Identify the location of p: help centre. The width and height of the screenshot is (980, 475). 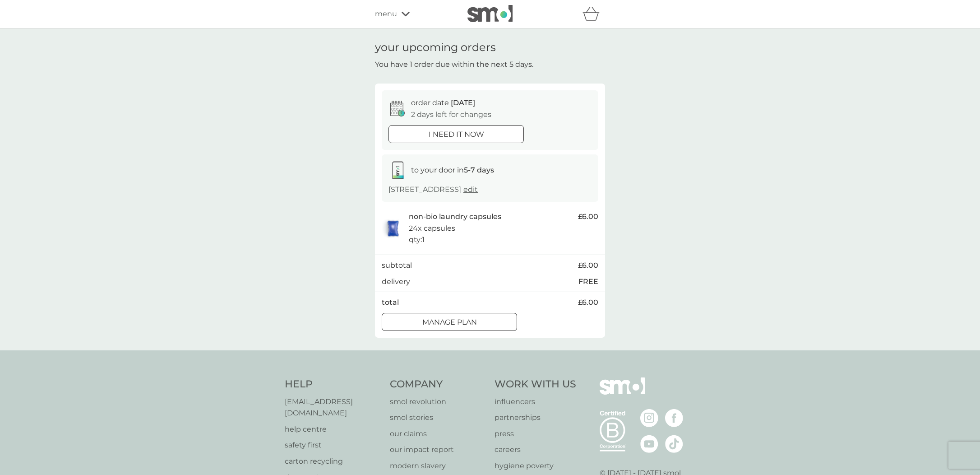
(333, 429).